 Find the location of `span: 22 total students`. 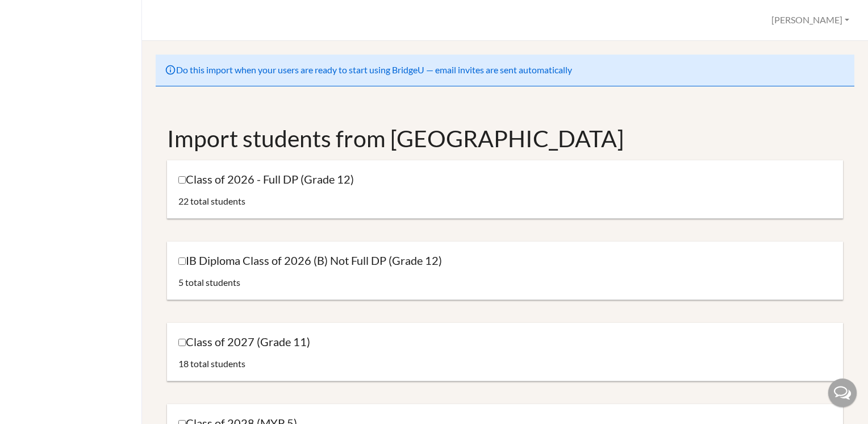

span: 22 total students is located at coordinates (212, 201).